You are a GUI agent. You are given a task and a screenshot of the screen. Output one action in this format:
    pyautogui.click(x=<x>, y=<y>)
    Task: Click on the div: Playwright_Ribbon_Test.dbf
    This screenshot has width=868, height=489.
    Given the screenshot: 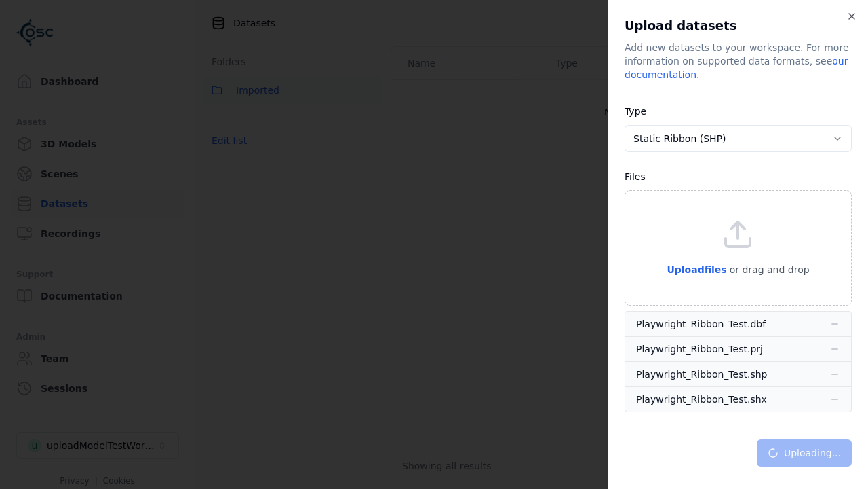 What is the action you would take?
    pyautogui.click(x=701, y=324)
    